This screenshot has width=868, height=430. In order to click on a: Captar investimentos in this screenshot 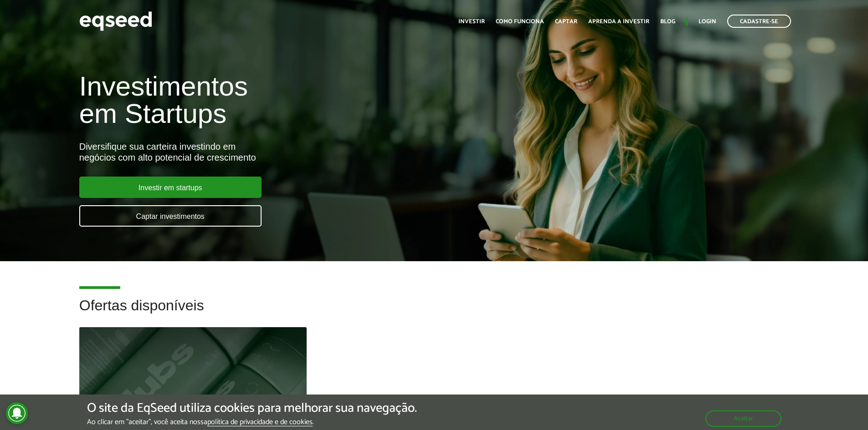, I will do `click(170, 215)`.